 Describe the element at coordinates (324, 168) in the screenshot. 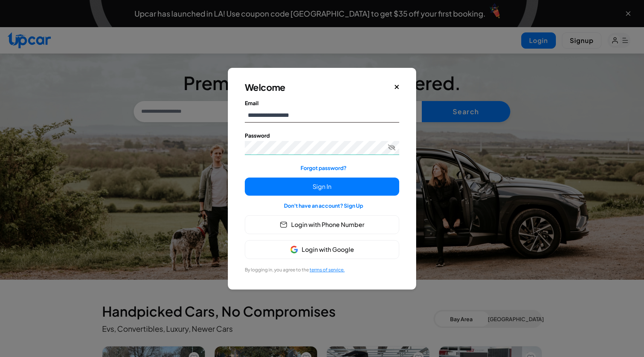

I see `a: Forgot password?` at that location.